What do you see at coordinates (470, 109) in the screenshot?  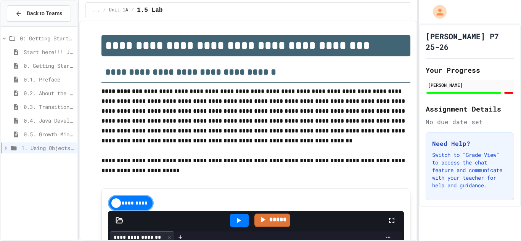 I see `h2: Assignment Details` at bounding box center [470, 109].